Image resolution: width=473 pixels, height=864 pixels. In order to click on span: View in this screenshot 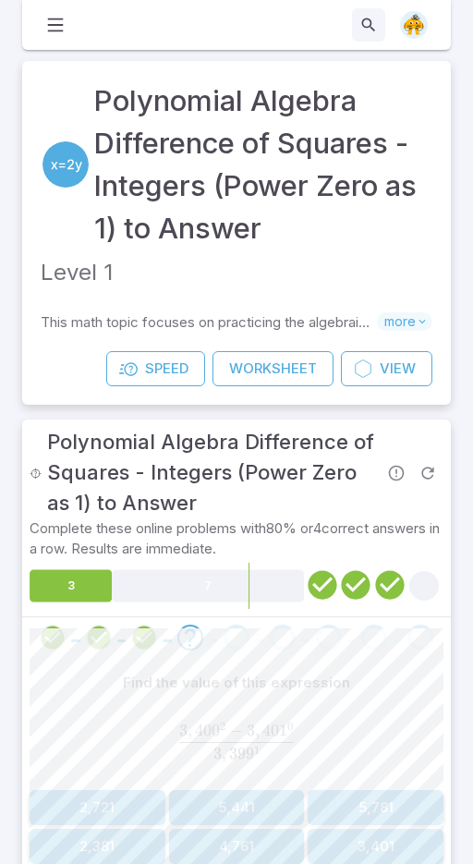, I will do `click(397, 369)`.